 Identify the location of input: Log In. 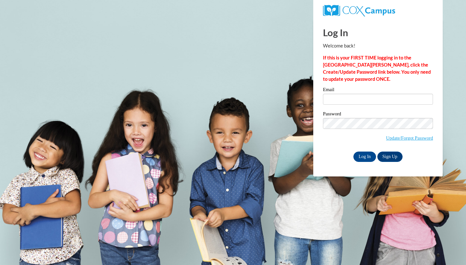
(364, 157).